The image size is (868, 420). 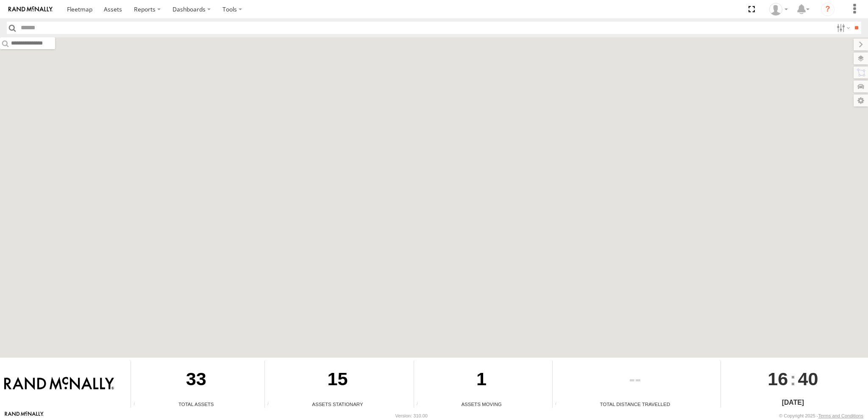 What do you see at coordinates (137, 404) in the screenshot?
I see `div: Total number of Enabled Assets` at bounding box center [137, 404].